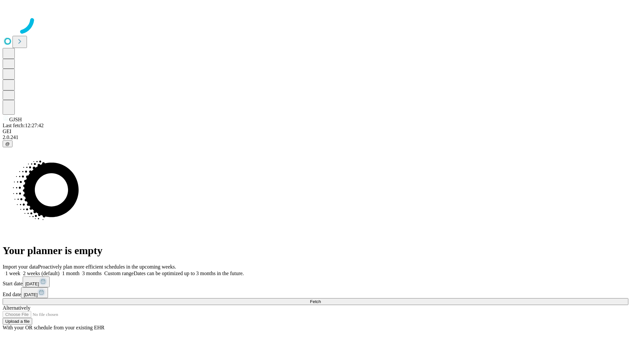 The image size is (631, 355). I want to click on span: Proactively plan more efficient schedules in the upcoming weeks., so click(107, 267).